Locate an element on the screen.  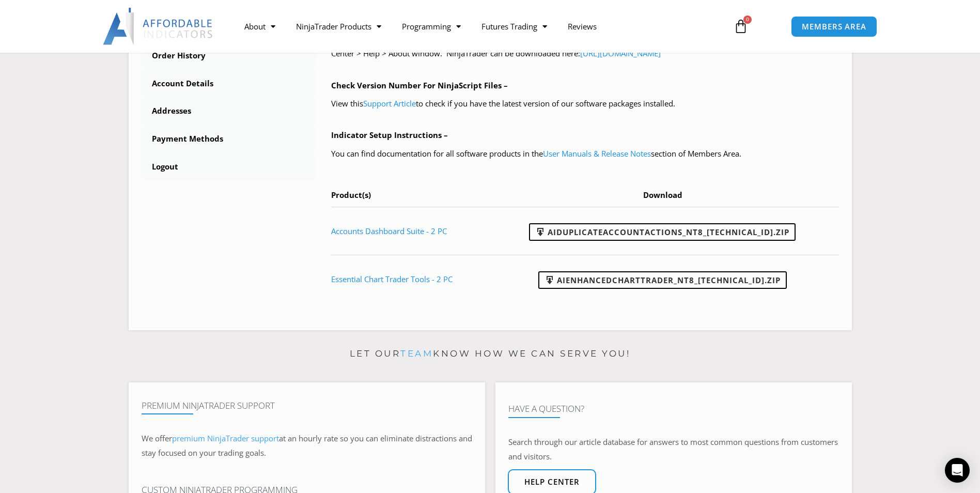
a: Addresses is located at coordinates (229, 111).